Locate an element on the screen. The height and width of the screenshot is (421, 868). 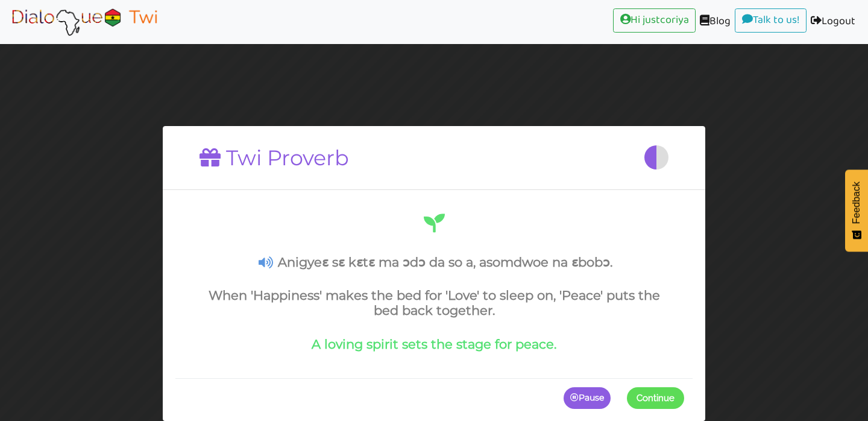
button: Feedback - Show survey is located at coordinates (856, 210).